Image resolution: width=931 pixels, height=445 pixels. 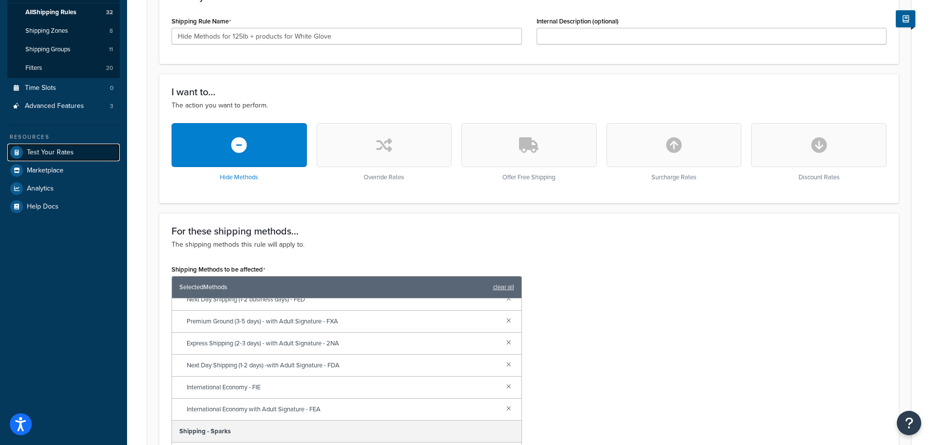 What do you see at coordinates (109, 12) in the screenshot?
I see `span: 32` at bounding box center [109, 12].